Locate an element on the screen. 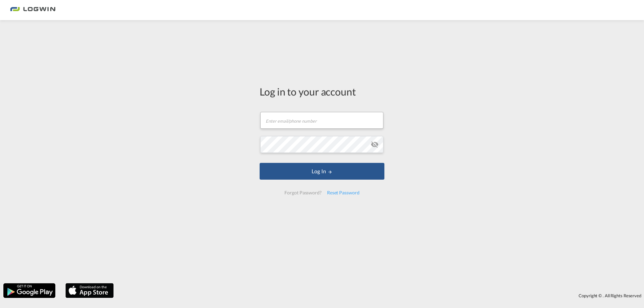 This screenshot has width=644, height=308. div: Log in to your account is located at coordinates (322, 92).